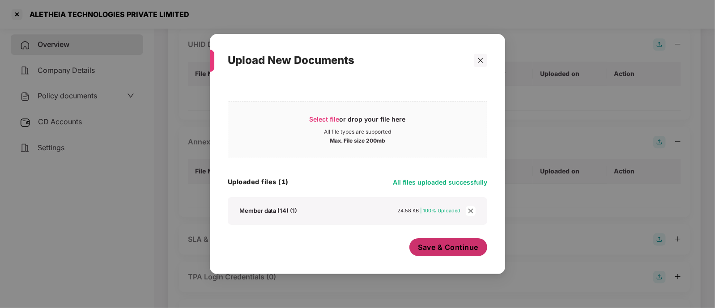 The height and width of the screenshot is (308, 715). I want to click on div: or drop your file here, so click(358, 122).